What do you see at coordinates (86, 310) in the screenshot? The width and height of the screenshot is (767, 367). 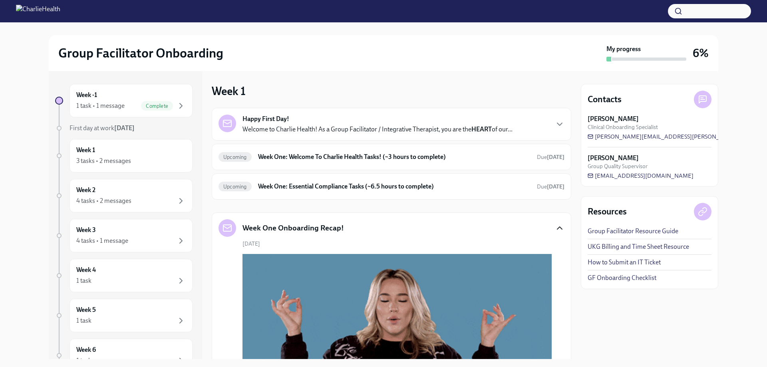 I see `h6: Week 5` at bounding box center [86, 310].